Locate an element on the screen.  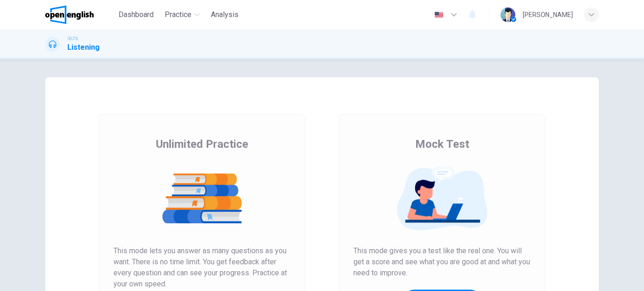
button: Analysis is located at coordinates (225, 15).